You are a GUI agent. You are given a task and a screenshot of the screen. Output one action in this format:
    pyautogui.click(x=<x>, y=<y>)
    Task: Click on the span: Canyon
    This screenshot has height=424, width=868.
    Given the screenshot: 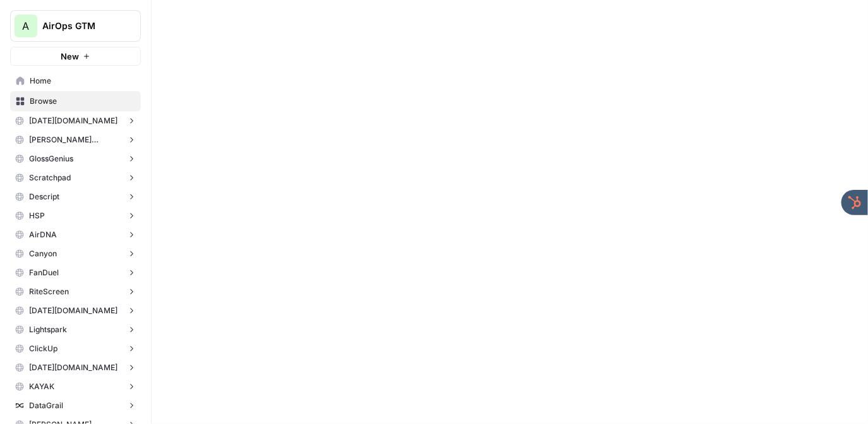 What is the action you would take?
    pyautogui.click(x=43, y=253)
    